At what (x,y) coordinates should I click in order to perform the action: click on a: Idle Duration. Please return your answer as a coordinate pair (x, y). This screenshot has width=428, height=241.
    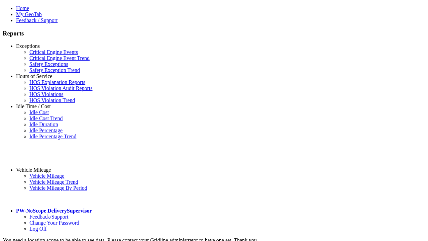
    Looking at the image, I should click on (44, 124).